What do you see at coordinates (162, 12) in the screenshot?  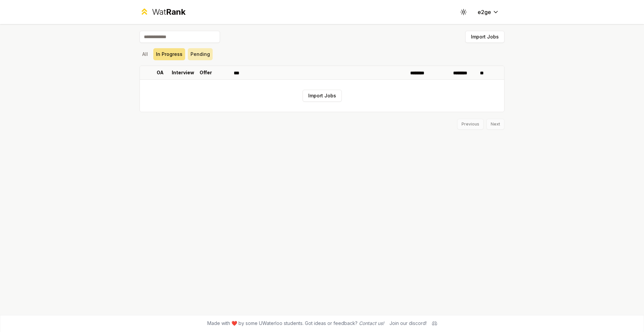 I see `a: WatRank` at bounding box center [162, 12].